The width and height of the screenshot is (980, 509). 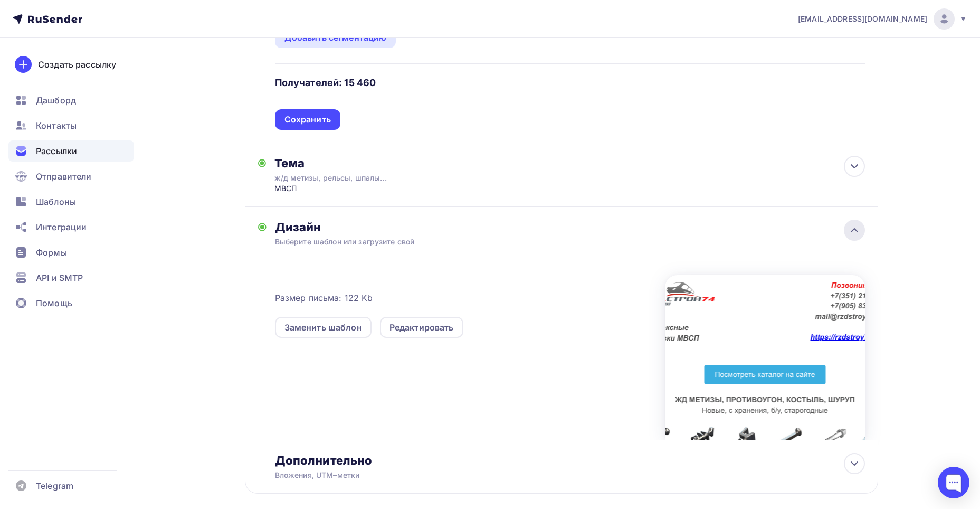 What do you see at coordinates (421, 327) in the screenshot?
I see `div: Редактировать` at bounding box center [421, 327].